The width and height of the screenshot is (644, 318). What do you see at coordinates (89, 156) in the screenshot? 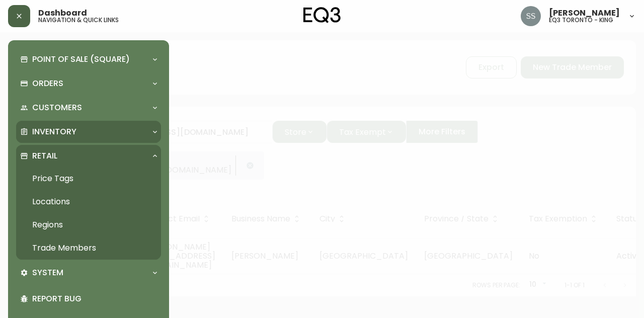
I see `div: Retail` at bounding box center [89, 156].